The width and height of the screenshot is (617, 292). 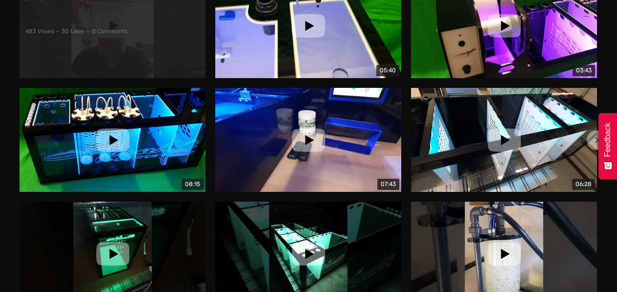 What do you see at coordinates (388, 184) in the screenshot?
I see `span: 07:43` at bounding box center [388, 184].